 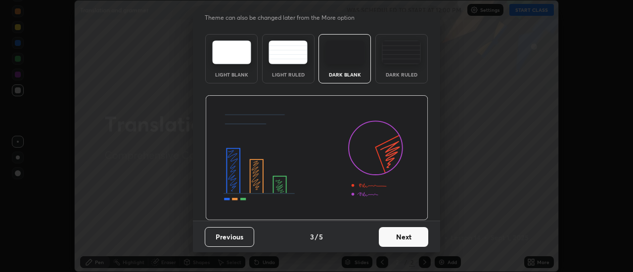 What do you see at coordinates (401, 75) in the screenshot?
I see `div: Dark Ruled` at bounding box center [401, 75].